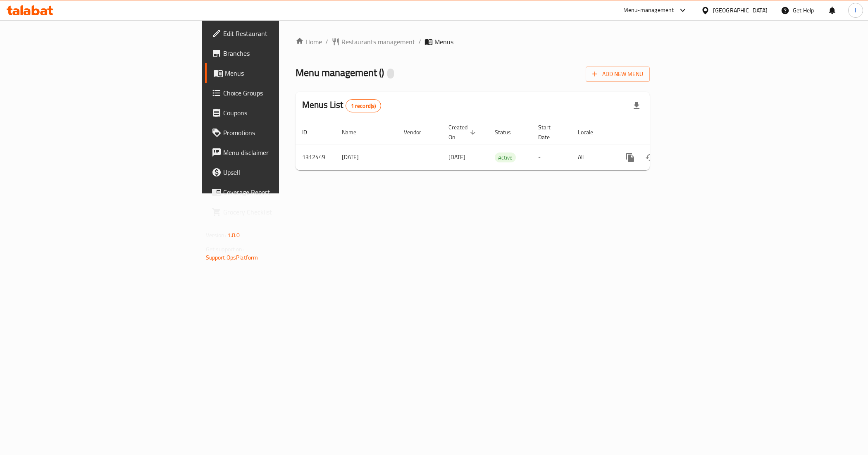  Describe the element at coordinates (508, 132) in the screenshot. I see `span: Status` at that location.